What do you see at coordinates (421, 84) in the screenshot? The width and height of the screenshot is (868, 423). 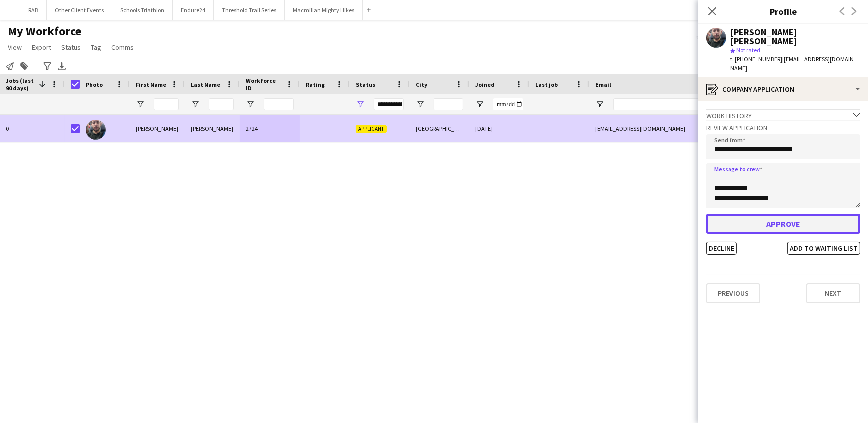 I see `span: City` at bounding box center [421, 84].